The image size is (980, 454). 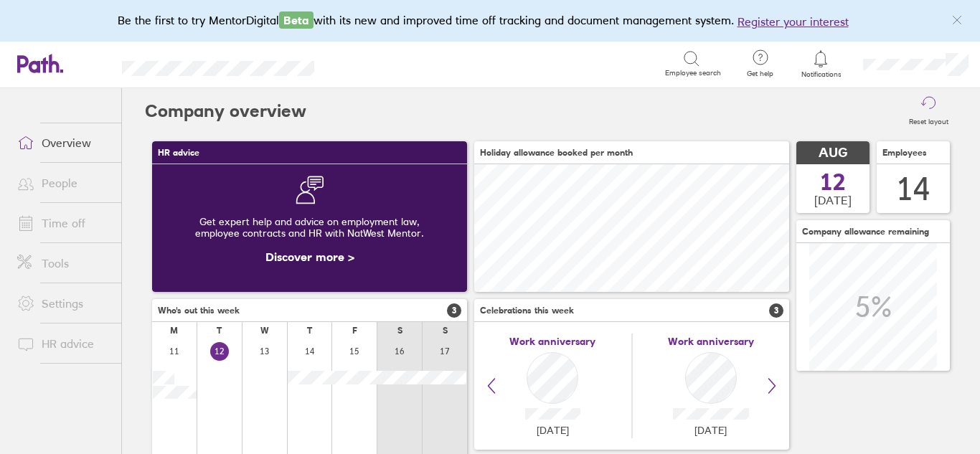 What do you see at coordinates (310, 257) in the screenshot?
I see `a: Discover more >` at bounding box center [310, 257].